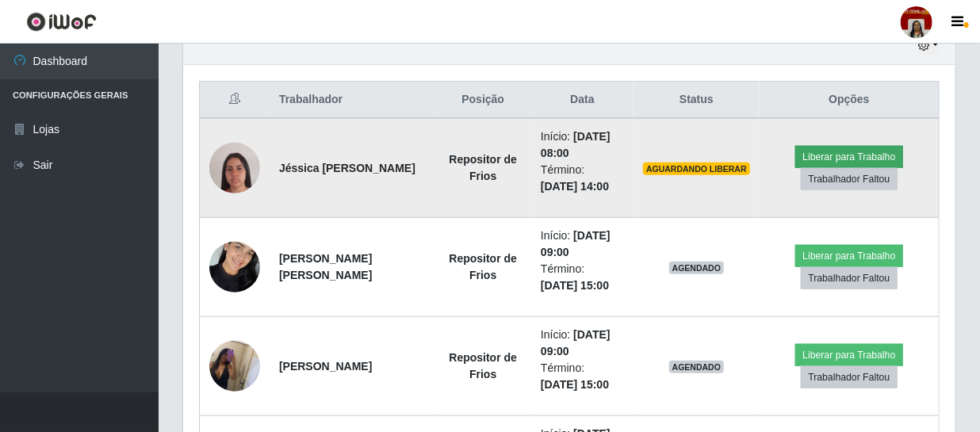 This screenshot has height=432, width=980. Describe the element at coordinates (483, 100) in the screenshot. I see `th: Posição` at that location.